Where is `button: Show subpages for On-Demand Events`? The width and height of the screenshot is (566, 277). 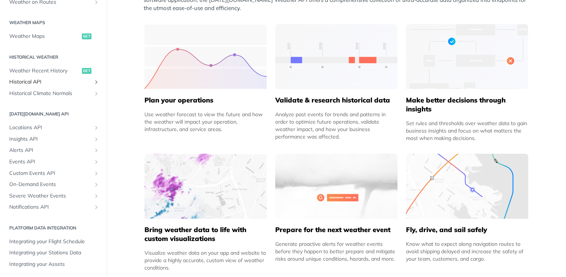
button: Show subpages for On-Demand Events is located at coordinates (96, 184).